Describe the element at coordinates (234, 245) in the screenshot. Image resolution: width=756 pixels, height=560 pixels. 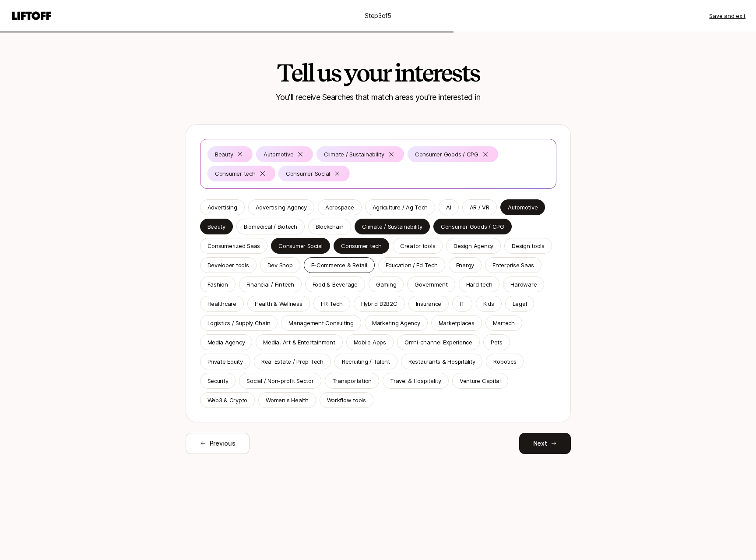
I see `div: Consumerized Saas` at that location.